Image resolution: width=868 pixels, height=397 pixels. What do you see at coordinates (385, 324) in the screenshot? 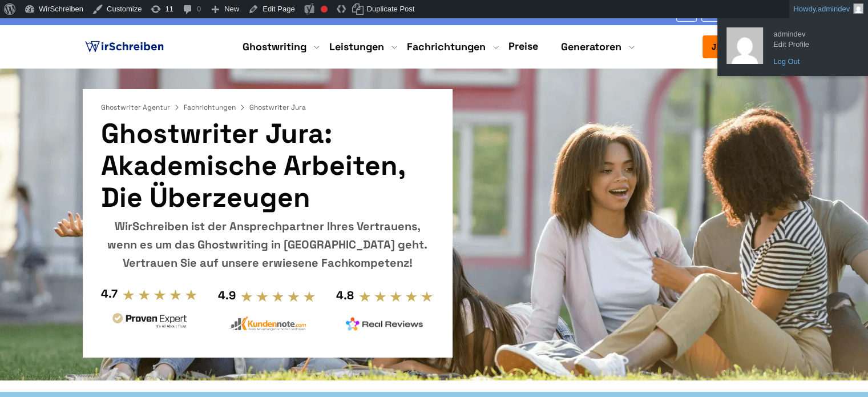
I see `img: realreviews` at bounding box center [385, 324].